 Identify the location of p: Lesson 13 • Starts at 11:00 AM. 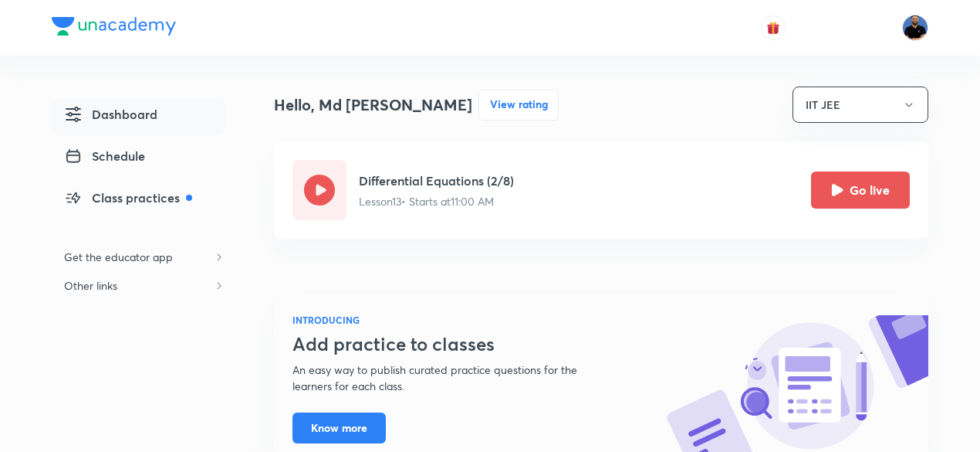
(436, 201).